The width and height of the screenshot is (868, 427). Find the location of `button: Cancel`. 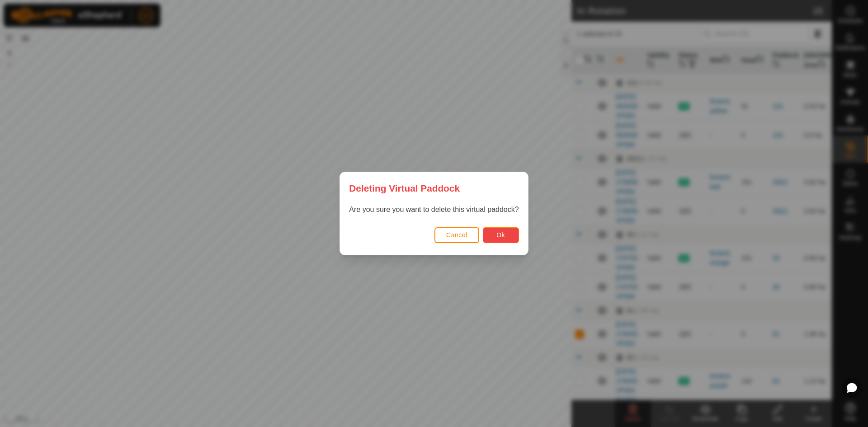

button: Cancel is located at coordinates (457, 235).